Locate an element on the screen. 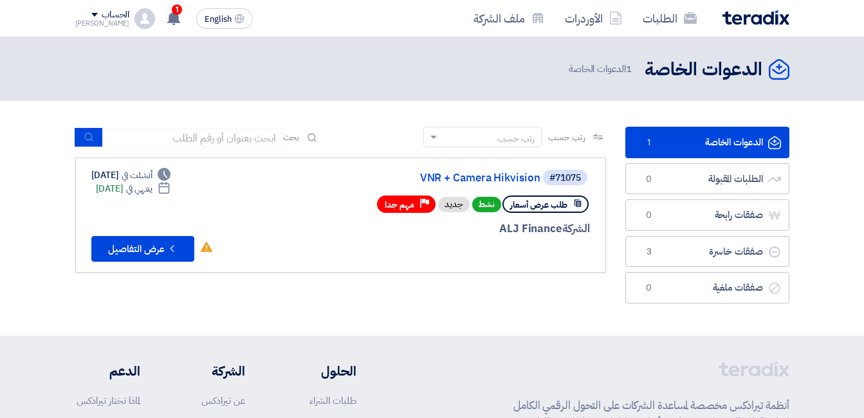 The image size is (864, 418). li: الدعم is located at coordinates (107, 371).